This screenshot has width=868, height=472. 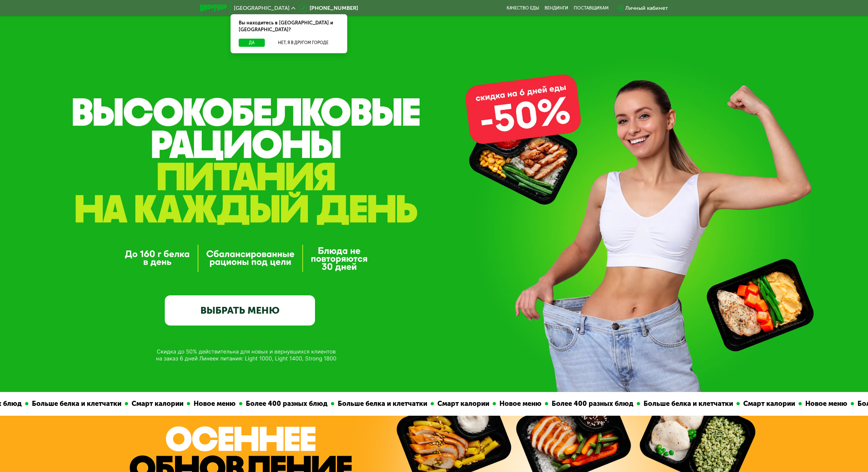 I want to click on a: ВЫБРАТЬ МЕНЮ, so click(x=240, y=310).